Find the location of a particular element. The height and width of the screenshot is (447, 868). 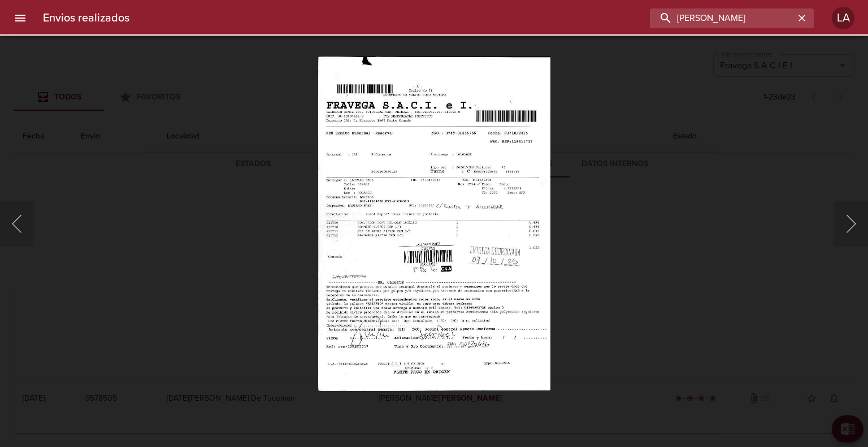

img: Image is located at coordinates (434, 224).